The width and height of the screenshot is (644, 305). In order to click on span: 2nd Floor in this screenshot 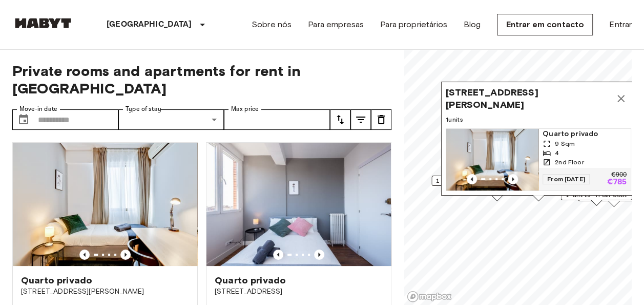, I will do `click(569, 162)`.